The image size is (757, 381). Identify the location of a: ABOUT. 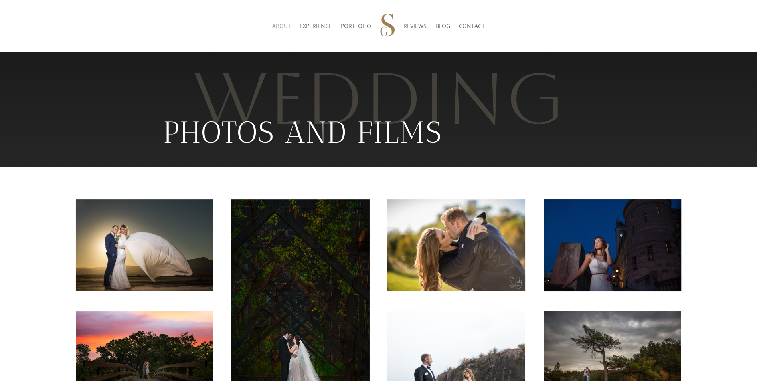
(281, 26).